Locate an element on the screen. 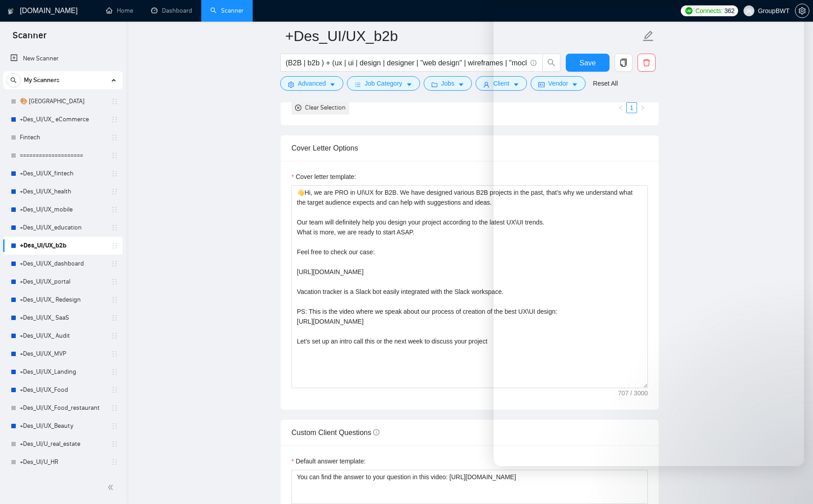 This screenshot has height=504, width=813. a: +Des_UI/UX_ eCommerce is located at coordinates (63, 120).